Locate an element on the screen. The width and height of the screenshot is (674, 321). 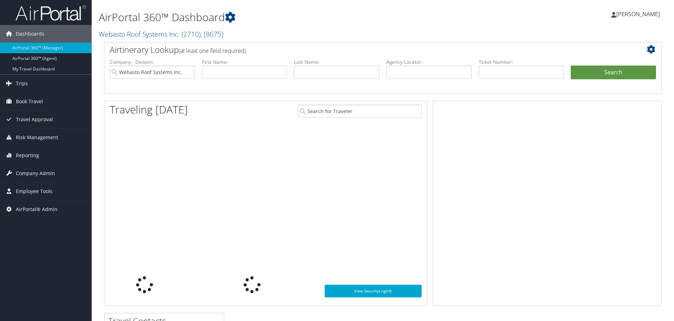
span: Dashboards is located at coordinates (30, 34).